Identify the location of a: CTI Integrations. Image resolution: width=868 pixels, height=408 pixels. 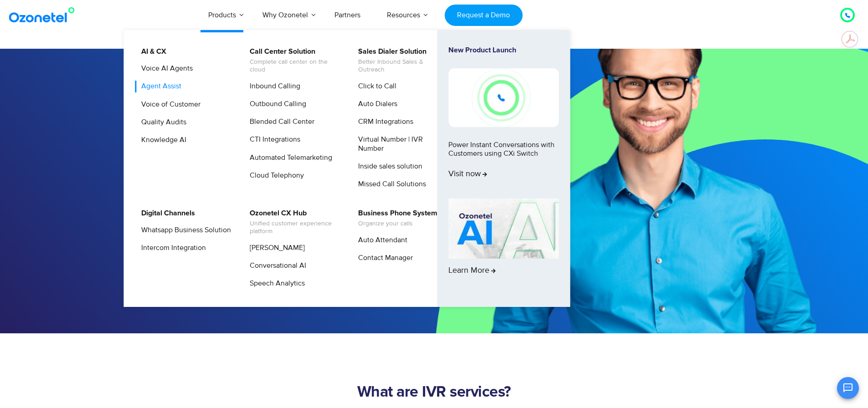
(273, 139).